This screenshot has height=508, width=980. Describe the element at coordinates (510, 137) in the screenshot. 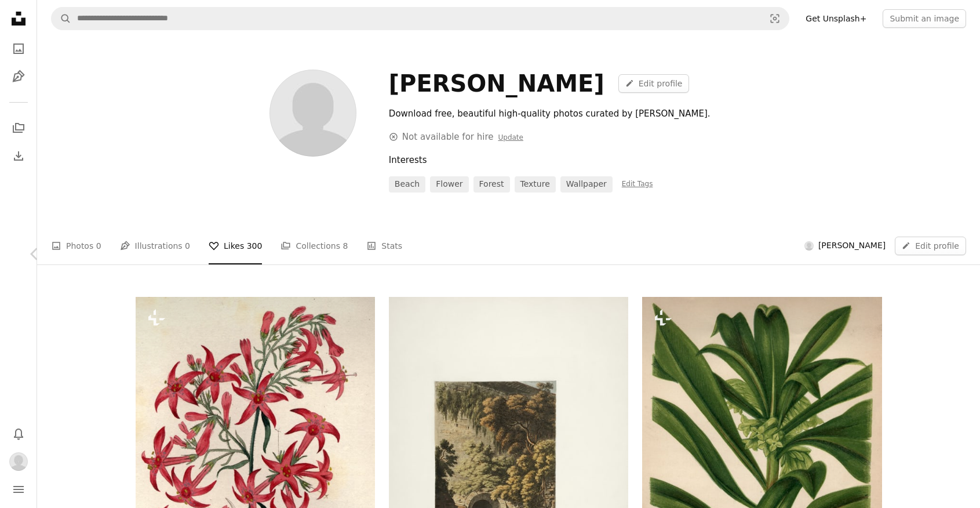

I see `a: Update` at that location.